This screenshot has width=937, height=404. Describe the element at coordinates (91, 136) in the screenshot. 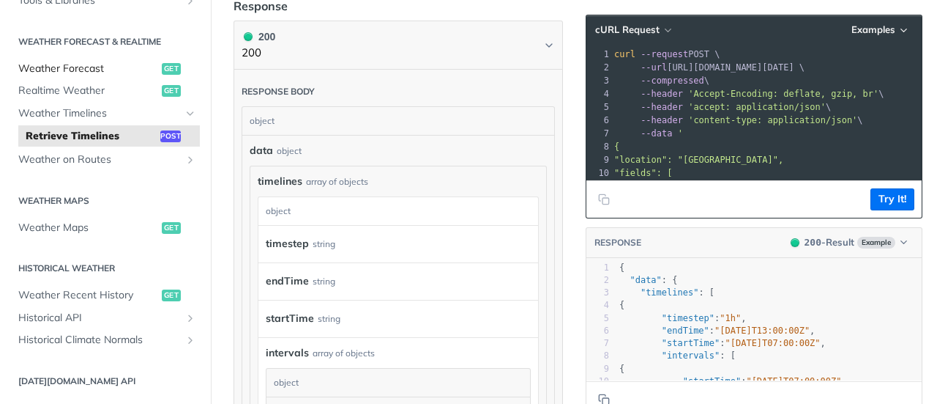

I see `span: Retrieve Timelines` at that location.